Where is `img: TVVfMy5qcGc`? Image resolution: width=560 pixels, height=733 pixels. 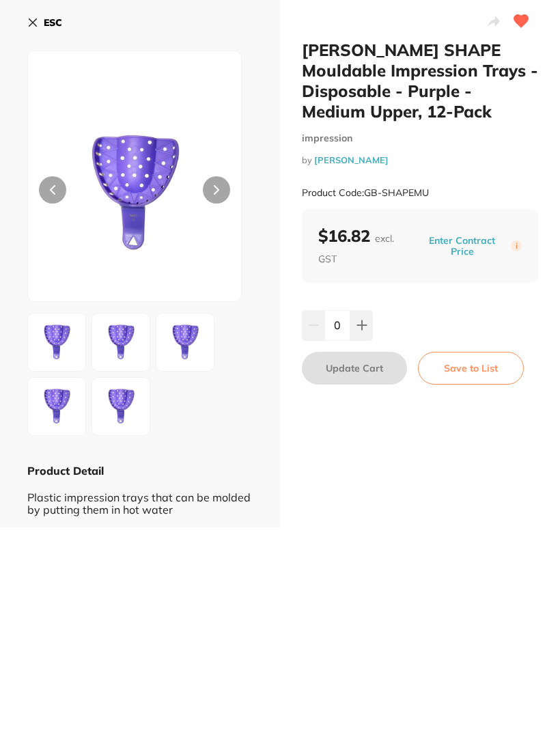
img: TVVfMy5qcGc is located at coordinates (185, 343).